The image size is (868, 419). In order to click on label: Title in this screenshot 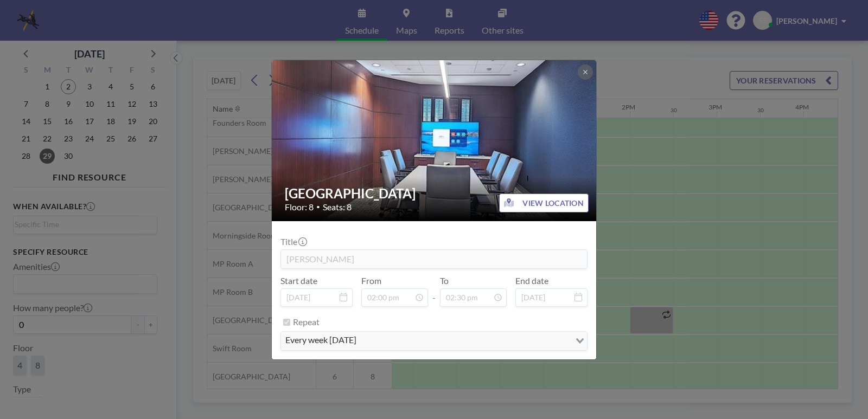, I will do `click(293, 242)`.